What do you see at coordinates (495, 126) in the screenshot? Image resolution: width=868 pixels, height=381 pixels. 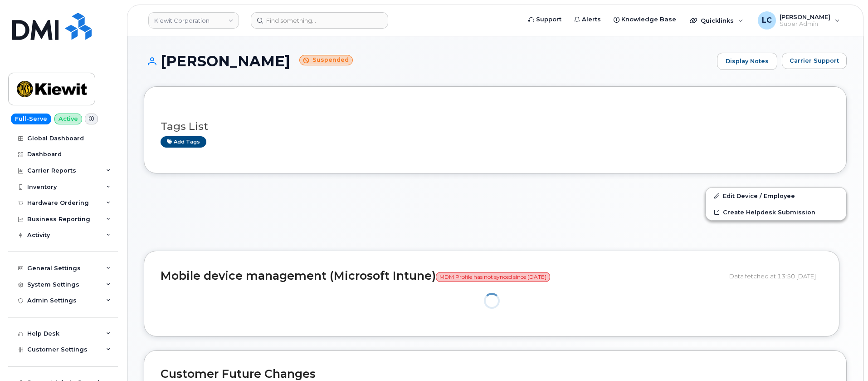 I see `h3: Tags List` at bounding box center [495, 126].